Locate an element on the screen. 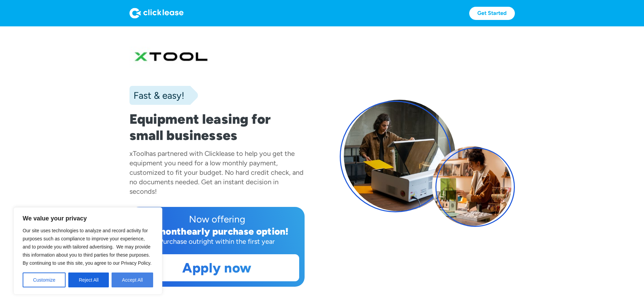  div: xTool is located at coordinates (137, 153).